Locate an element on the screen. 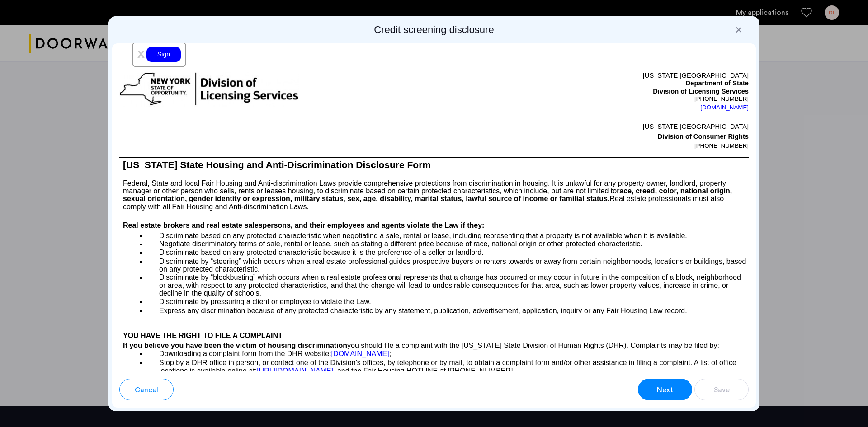 Image resolution: width=868 pixels, height=427 pixels. h4: If you believe you have been the victim of housing discrimination is located at coordinates (434, 345).